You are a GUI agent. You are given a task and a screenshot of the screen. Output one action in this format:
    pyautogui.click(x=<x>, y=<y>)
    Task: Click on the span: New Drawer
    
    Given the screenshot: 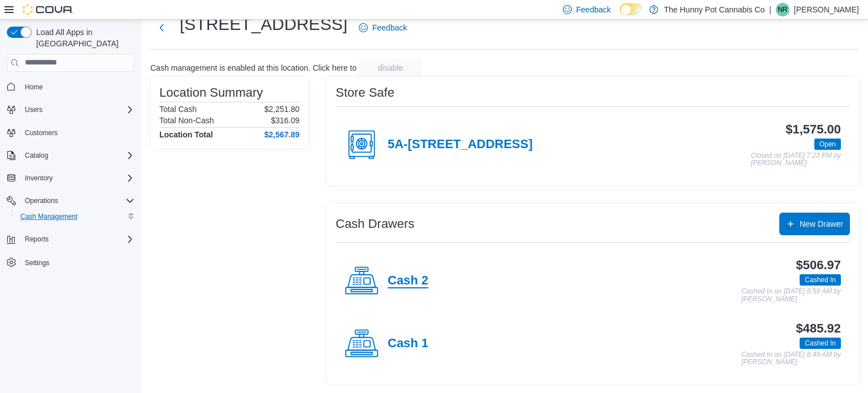 What is the action you would take?
    pyautogui.click(x=821, y=224)
    